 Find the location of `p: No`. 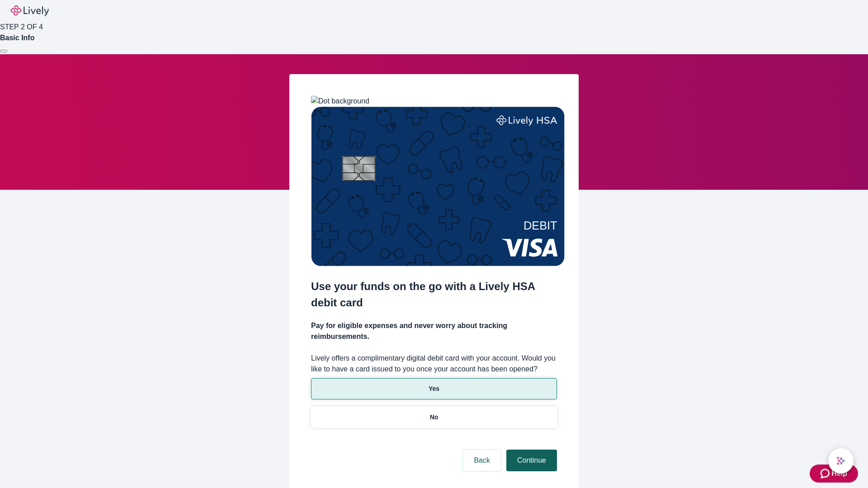

p: No is located at coordinates (434, 417).